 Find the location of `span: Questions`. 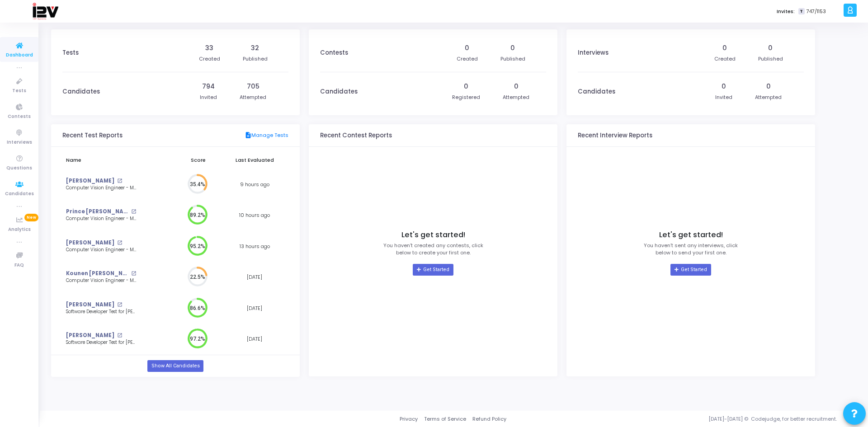

span: Questions is located at coordinates (19, 168).